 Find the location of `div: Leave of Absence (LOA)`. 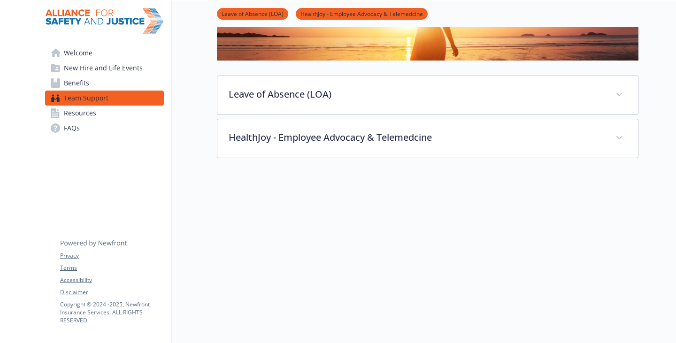

div: Leave of Absence (LOA) is located at coordinates (428, 95).